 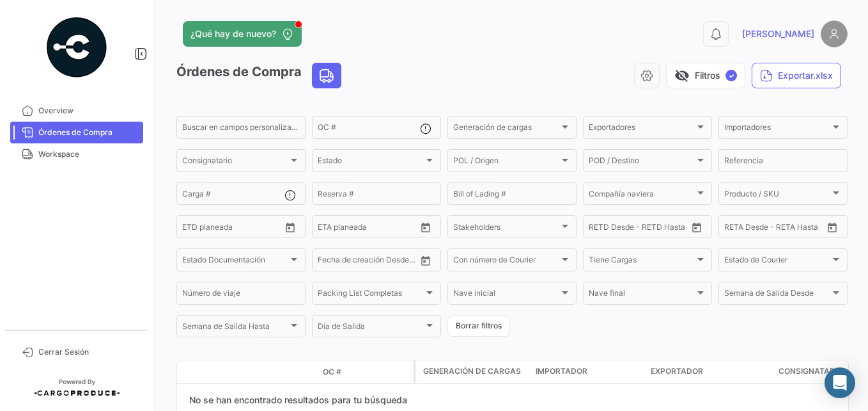 What do you see at coordinates (261, 75) in the screenshot?
I see `h3: Órdenes de Compra` at bounding box center [261, 75].